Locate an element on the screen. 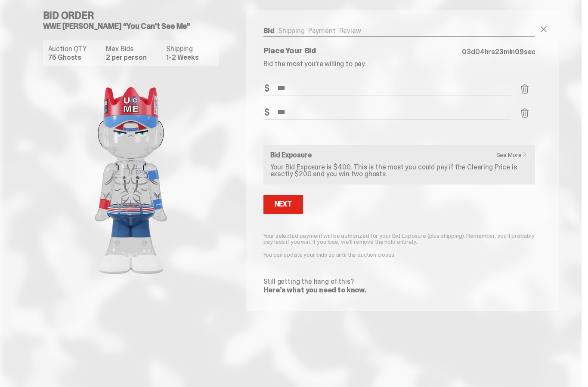 The image size is (588, 387). dd: 75 Ghosts is located at coordinates (74, 58).